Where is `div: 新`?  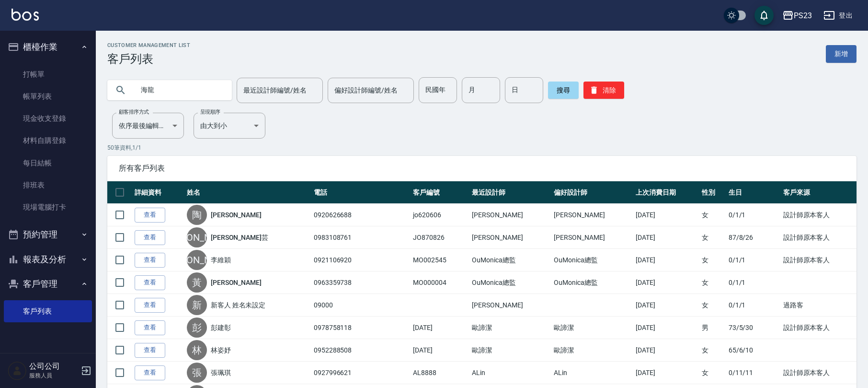
div: 新 is located at coordinates (197, 305).